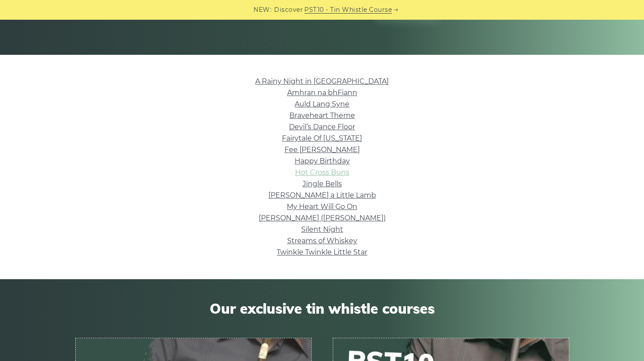 The width and height of the screenshot is (644, 361). I want to click on a: Amhran na bhFiann, so click(322, 92).